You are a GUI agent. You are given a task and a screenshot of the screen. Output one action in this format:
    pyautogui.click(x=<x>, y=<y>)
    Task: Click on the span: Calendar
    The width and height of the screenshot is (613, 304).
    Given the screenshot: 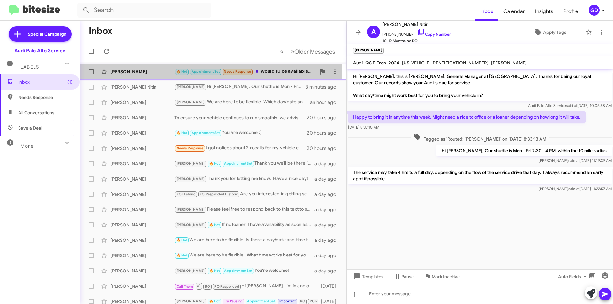 What is the action you would take?
    pyautogui.click(x=514, y=11)
    